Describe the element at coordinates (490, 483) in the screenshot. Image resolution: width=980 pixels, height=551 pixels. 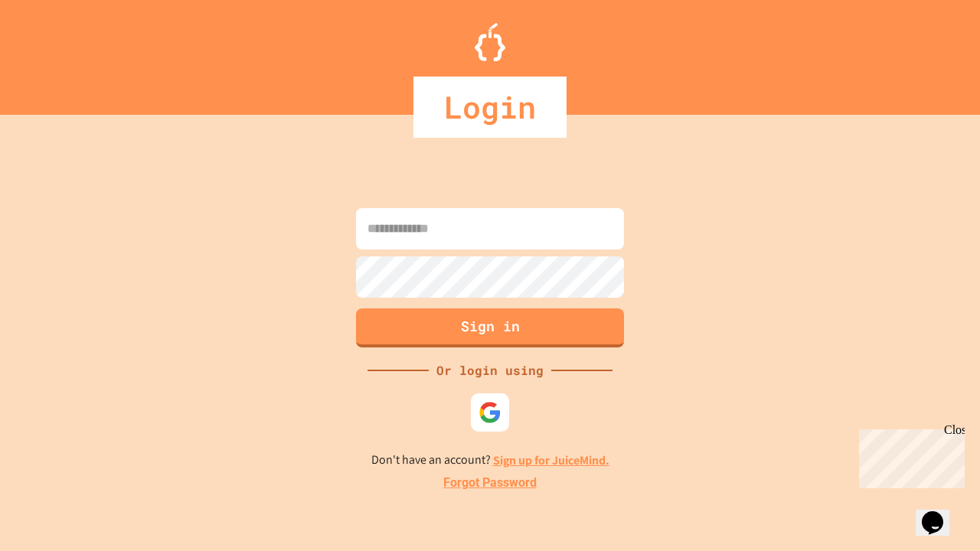
I see `a: Forgot Password` at that location.